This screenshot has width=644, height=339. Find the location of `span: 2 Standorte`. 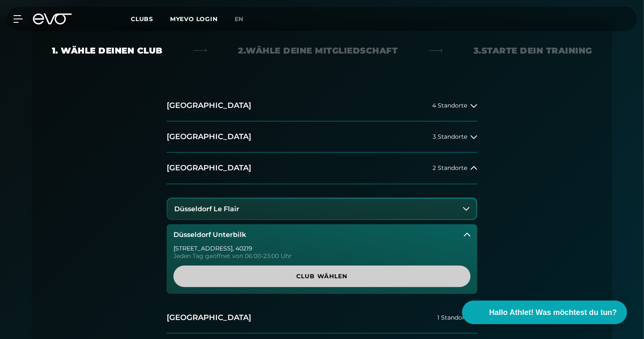

span: 2 Standorte is located at coordinates (450, 168).